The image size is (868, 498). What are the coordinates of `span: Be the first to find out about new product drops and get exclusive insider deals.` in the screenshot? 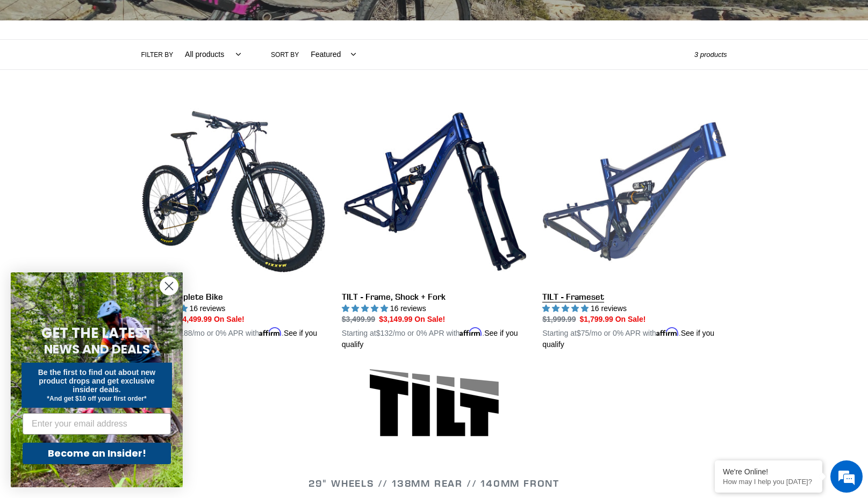 It's located at (97, 381).